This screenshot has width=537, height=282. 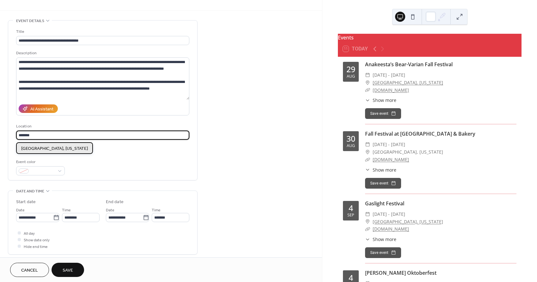 I want to click on div: AI Assistant, so click(x=42, y=109).